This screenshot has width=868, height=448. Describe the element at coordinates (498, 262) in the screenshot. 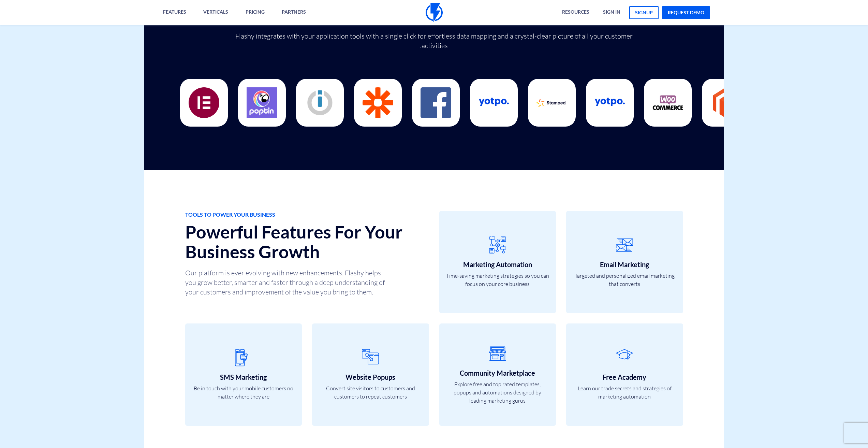

I see `a: Marketing Automation Time-saving marketing strategies so you can focus on your core business` at that location.